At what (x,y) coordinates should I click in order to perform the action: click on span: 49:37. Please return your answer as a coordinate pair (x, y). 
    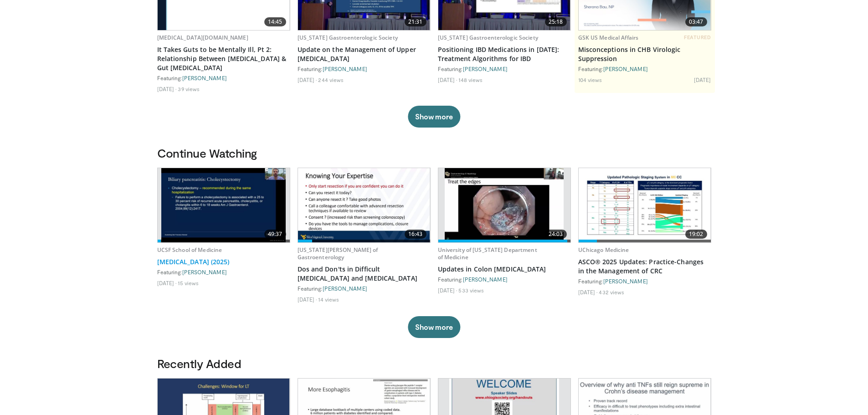
    Looking at the image, I should click on (275, 234).